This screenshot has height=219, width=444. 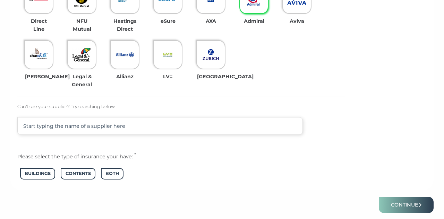 What do you see at coordinates (82, 25) in the screenshot?
I see `strong: NFU Mutual` at bounding box center [82, 25].